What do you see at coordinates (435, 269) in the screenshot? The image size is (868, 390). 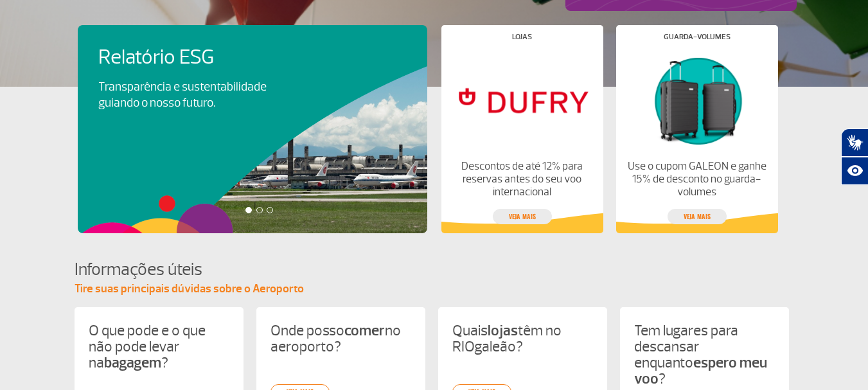 I see `h4: Informações úteis` at bounding box center [435, 269].